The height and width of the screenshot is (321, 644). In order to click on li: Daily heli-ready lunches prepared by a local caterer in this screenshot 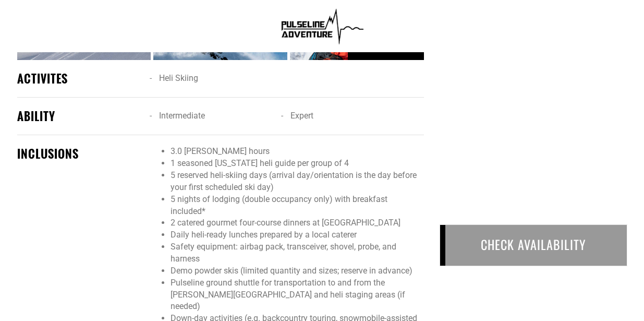, I will do `click(297, 235)`.